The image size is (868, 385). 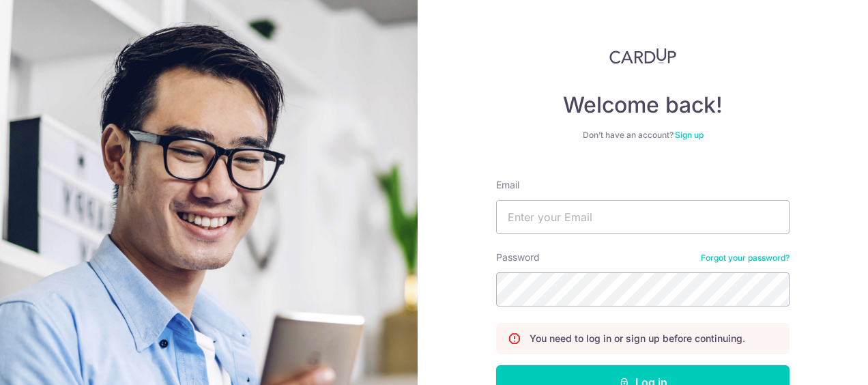 What do you see at coordinates (690, 135) in the screenshot?
I see `a: Sign up` at bounding box center [690, 135].